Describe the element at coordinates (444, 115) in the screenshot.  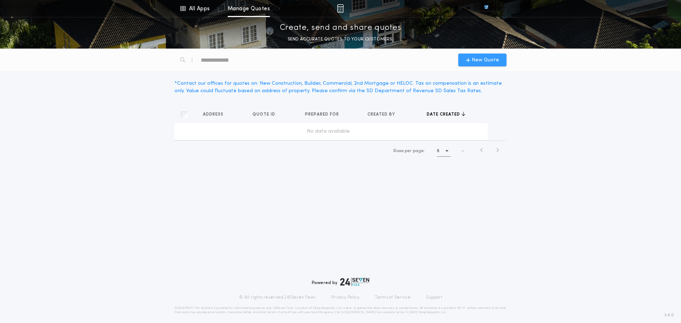
I see `span: Date created` at that location.